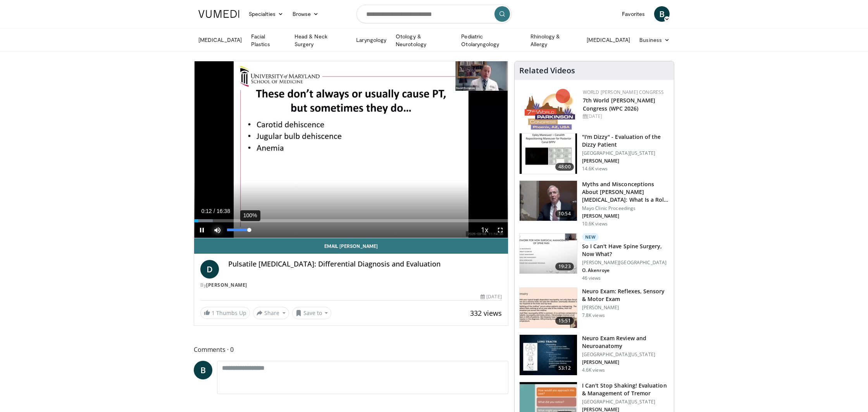 The image size is (868, 412). What do you see at coordinates (595, 168) in the screenshot?
I see `p: 14.6K views` at bounding box center [595, 168].